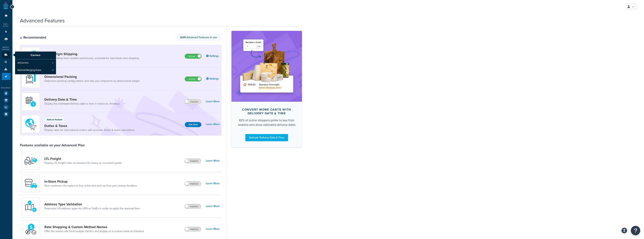  What do you see at coordinates (53, 63) in the screenshot?
I see `span: 2` at bounding box center [53, 63].